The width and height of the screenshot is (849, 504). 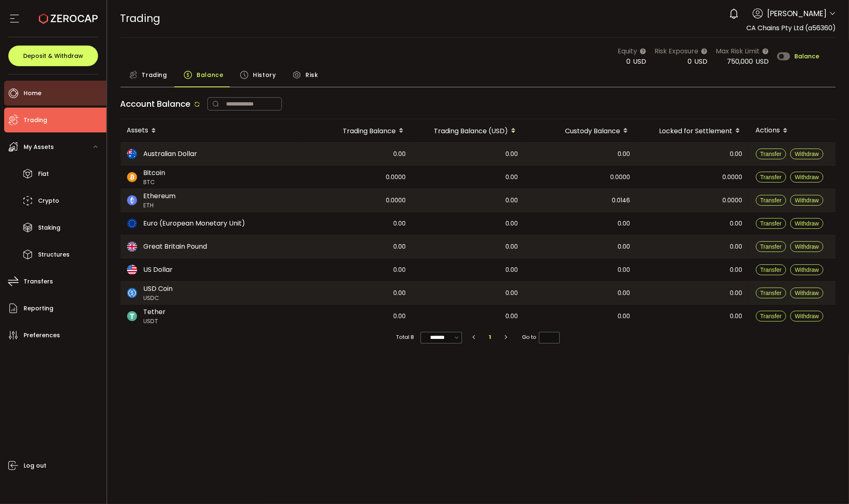 I want to click on span: Risk Exposure, so click(x=676, y=51).